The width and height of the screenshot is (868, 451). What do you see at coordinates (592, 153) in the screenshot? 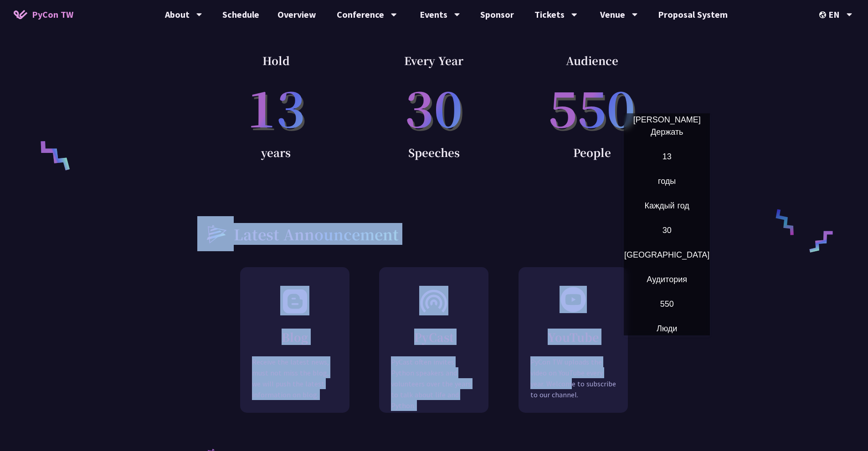
I see `p: People` at bounding box center [592, 153].